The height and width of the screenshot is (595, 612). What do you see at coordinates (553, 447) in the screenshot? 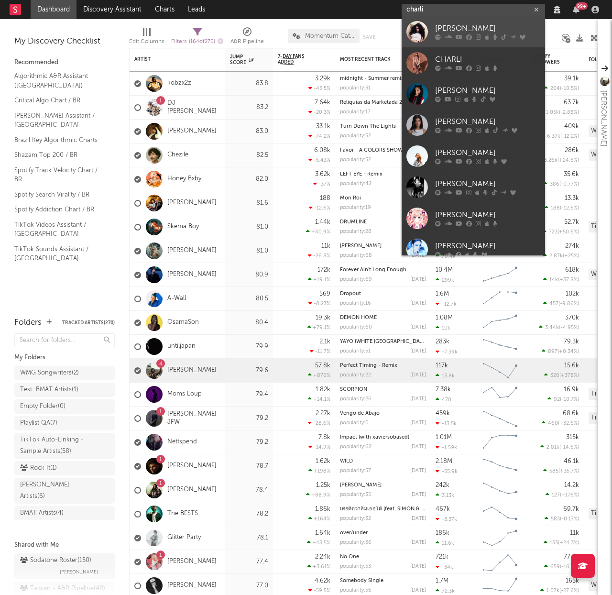
I see `span: 2.81k` at bounding box center [553, 447].